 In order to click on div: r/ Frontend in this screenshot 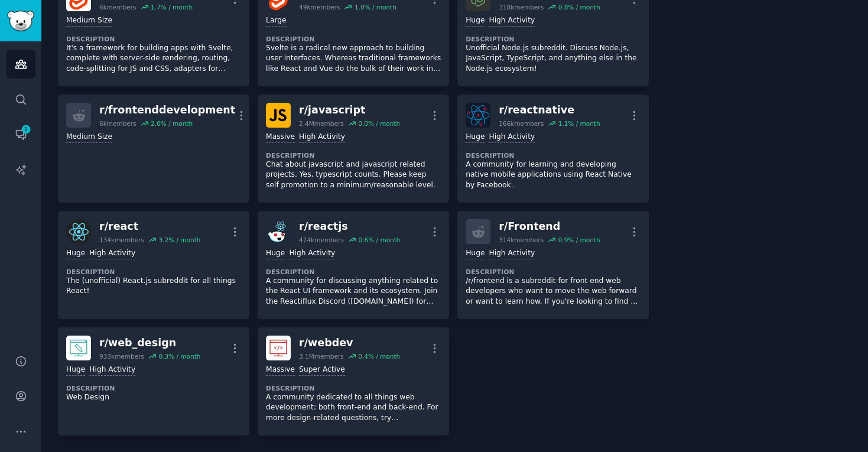, I will do `click(549, 226)`.